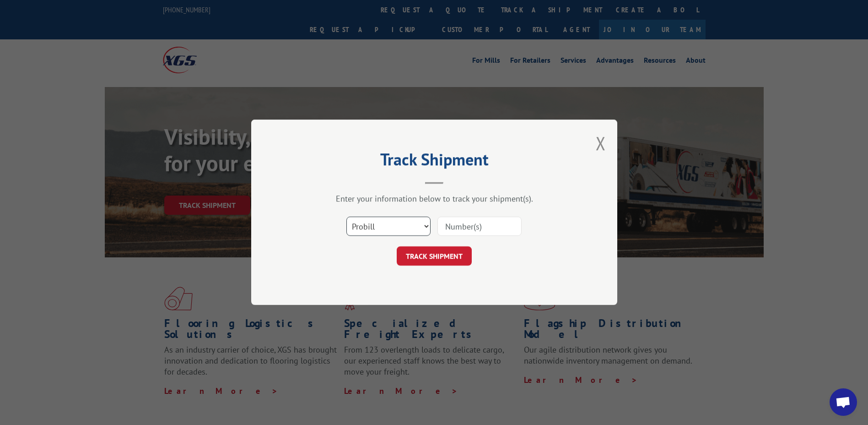 This screenshot has height=425, width=868. What do you see at coordinates (843, 402) in the screenshot?
I see `a: Open chat` at bounding box center [843, 402].